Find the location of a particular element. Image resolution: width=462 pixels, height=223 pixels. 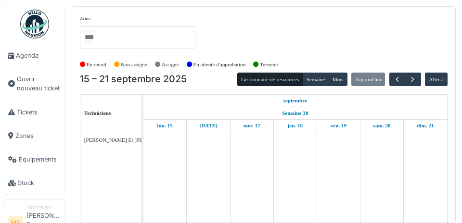

button: Mois is located at coordinates (338, 79).